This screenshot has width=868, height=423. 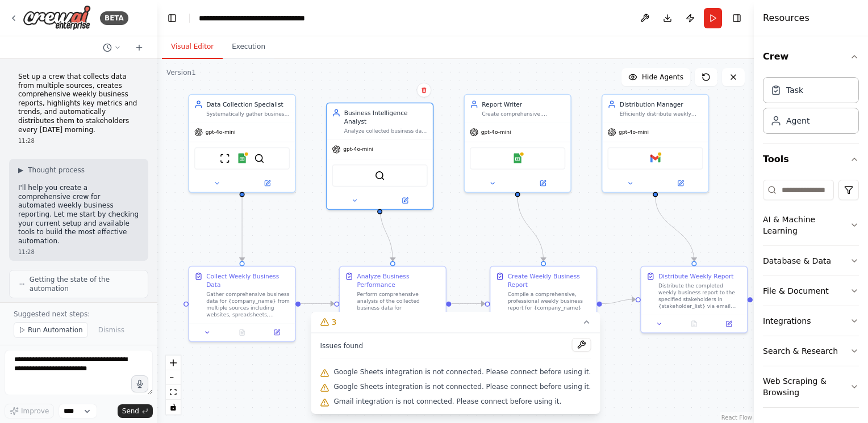 What do you see at coordinates (139, 48) in the screenshot?
I see `button: Start a new chat` at bounding box center [139, 48].